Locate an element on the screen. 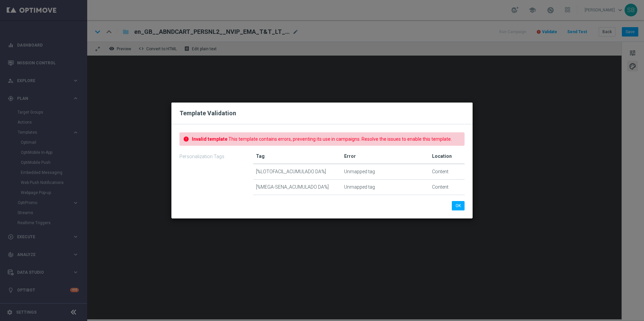 The width and height of the screenshot is (644, 321). td: [%LOTOFACIL_ACUMULADO DA%] is located at coordinates (297, 171).